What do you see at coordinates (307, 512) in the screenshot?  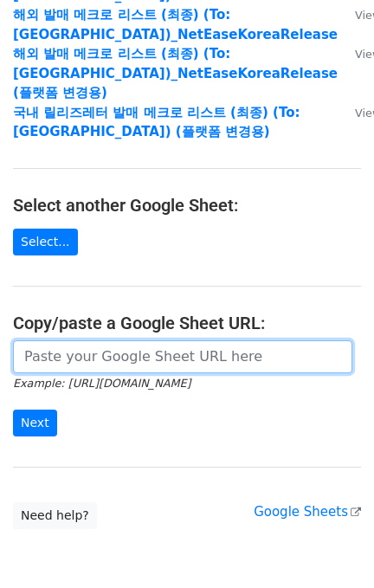 I see `a: Google Sheets` at bounding box center [307, 512].